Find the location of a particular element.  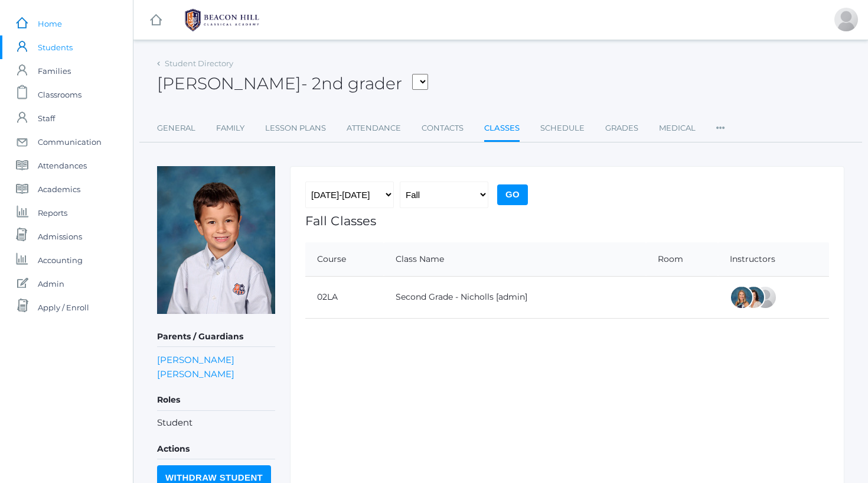

div: Courtney Nicholls is located at coordinates (742, 297).